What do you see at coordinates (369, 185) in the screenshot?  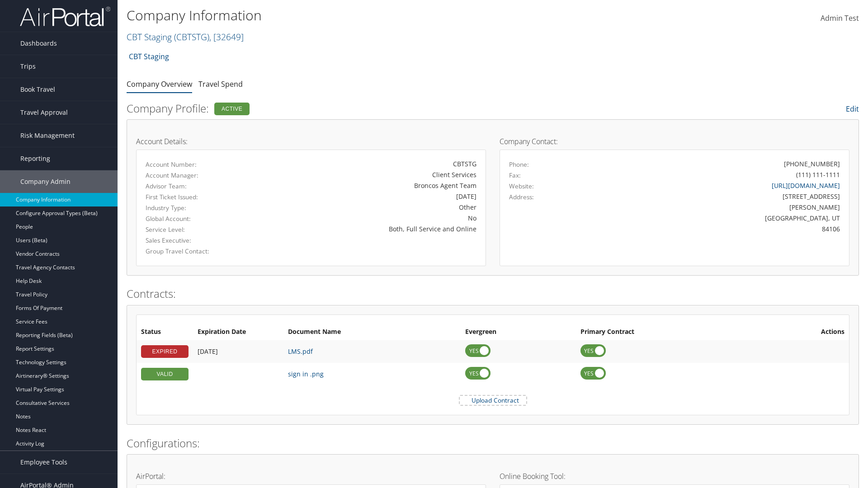 I see `div: Broncos Agent Team` at bounding box center [369, 185].